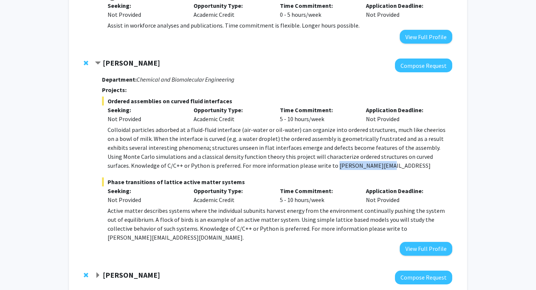 The image size is (536, 290). Describe the element at coordinates (277, 101) in the screenshot. I see `span: Ordered assemblies on curved fluid interfaces` at that location.